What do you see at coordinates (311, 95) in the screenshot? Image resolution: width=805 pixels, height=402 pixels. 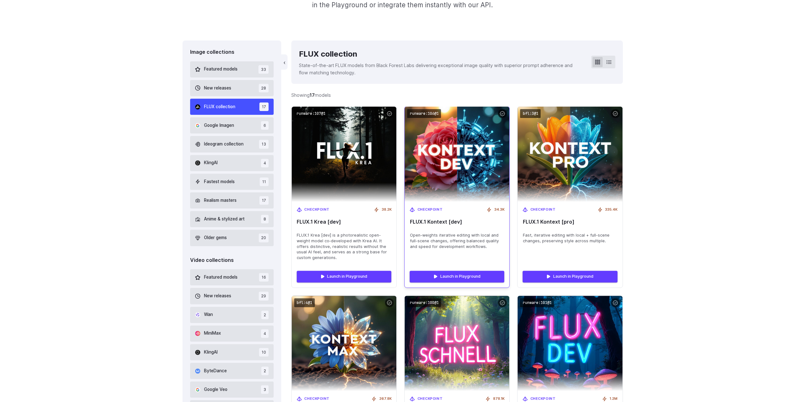 I see `div: Showing models` at bounding box center [311, 95].